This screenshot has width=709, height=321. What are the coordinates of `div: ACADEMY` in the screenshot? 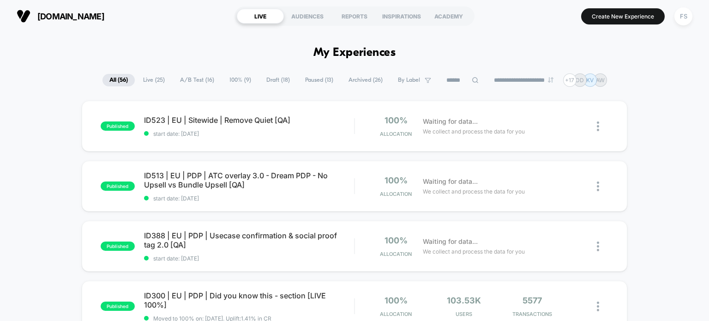 It's located at (449, 16).